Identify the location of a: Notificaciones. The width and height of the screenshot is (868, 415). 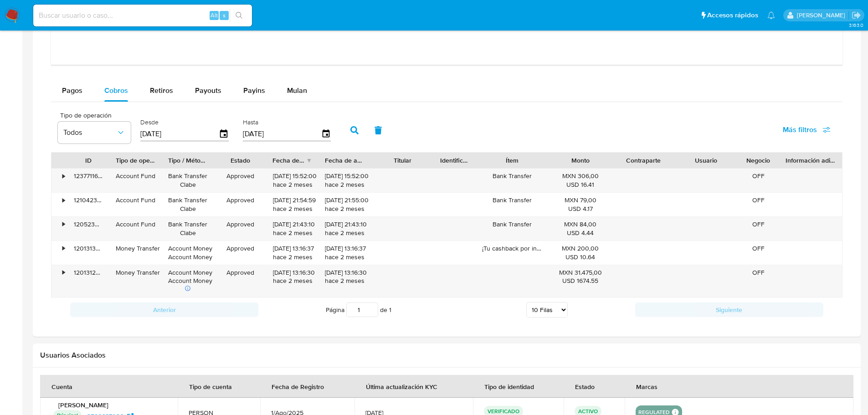
(771, 15).